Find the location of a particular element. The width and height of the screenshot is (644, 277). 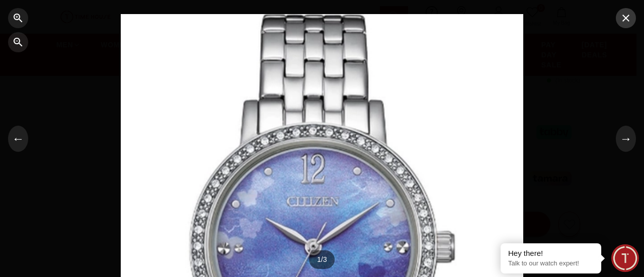

div: Chat Widget is located at coordinates (625, 258).